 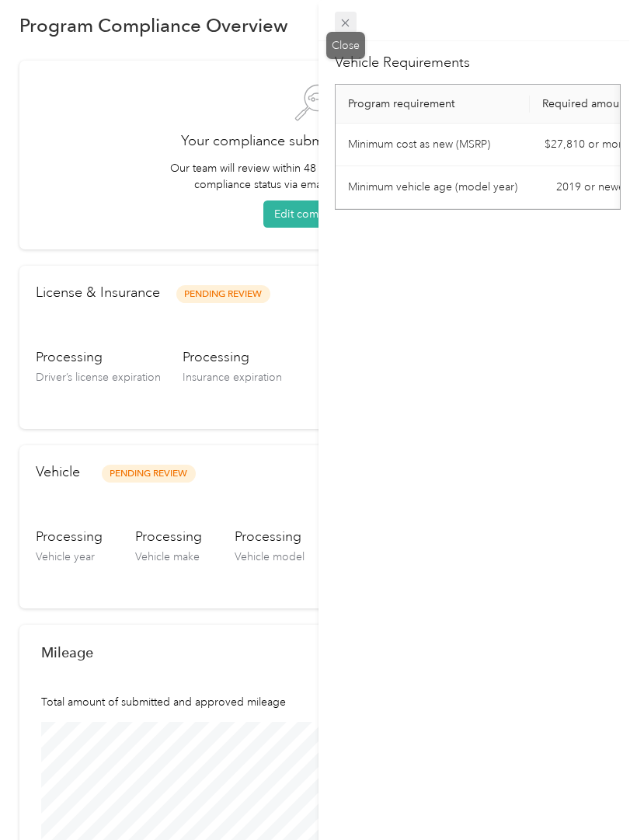 I want to click on h2: Vehicle Requirements, so click(x=478, y=62).